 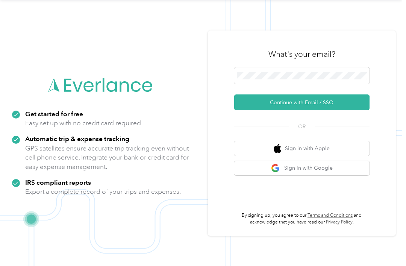 What do you see at coordinates (77, 138) in the screenshot?
I see `strong: Automatic trip & expense tracking` at bounding box center [77, 138].